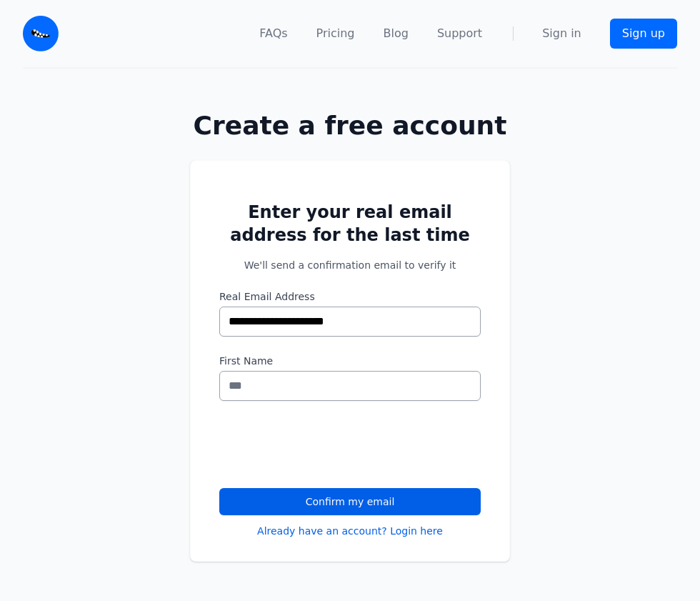 The image size is (700, 601). I want to click on a: Support, so click(459, 33).